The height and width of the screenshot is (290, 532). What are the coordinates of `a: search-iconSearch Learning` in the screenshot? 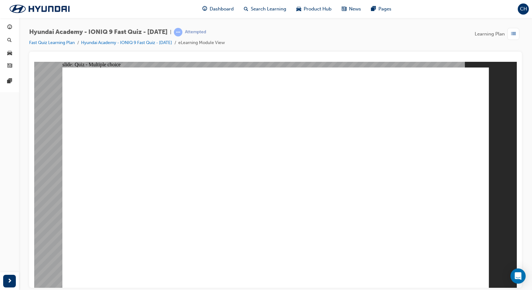 It's located at (265, 9).